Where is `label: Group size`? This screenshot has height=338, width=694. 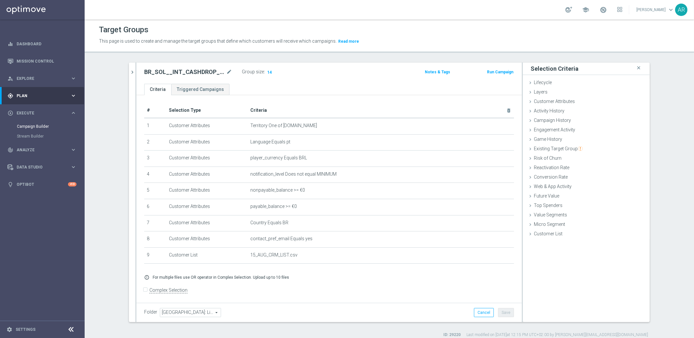 label: Group size is located at coordinates (253, 72).